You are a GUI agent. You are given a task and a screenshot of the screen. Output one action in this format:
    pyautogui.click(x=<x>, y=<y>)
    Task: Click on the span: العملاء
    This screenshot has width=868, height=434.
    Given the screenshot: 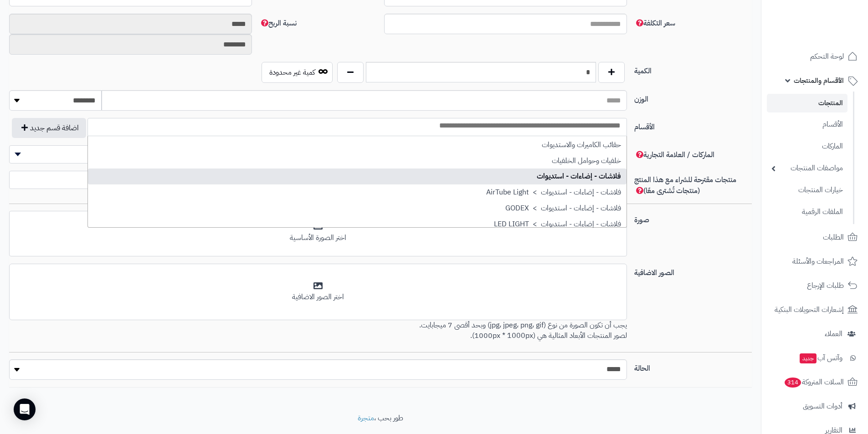 What is the action you would take?
    pyautogui.click(x=834, y=334)
    